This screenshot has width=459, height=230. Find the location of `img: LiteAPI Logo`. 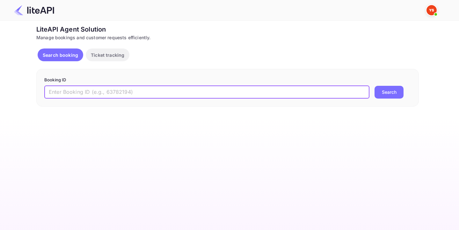

img: LiteAPI Logo is located at coordinates (34, 10).